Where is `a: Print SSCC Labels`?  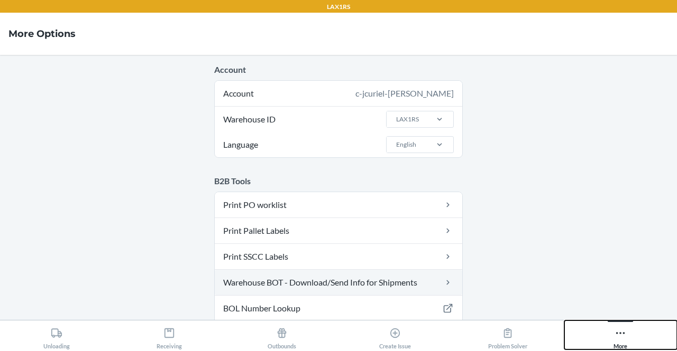 a: Print SSCC Labels is located at coordinates (338, 257).